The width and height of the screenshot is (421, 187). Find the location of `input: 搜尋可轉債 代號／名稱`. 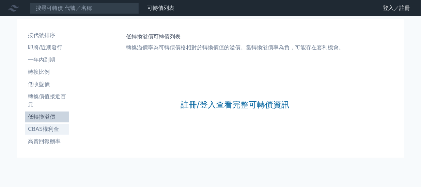

input: 搜尋可轉債 代號／名稱 is located at coordinates (85, 8).